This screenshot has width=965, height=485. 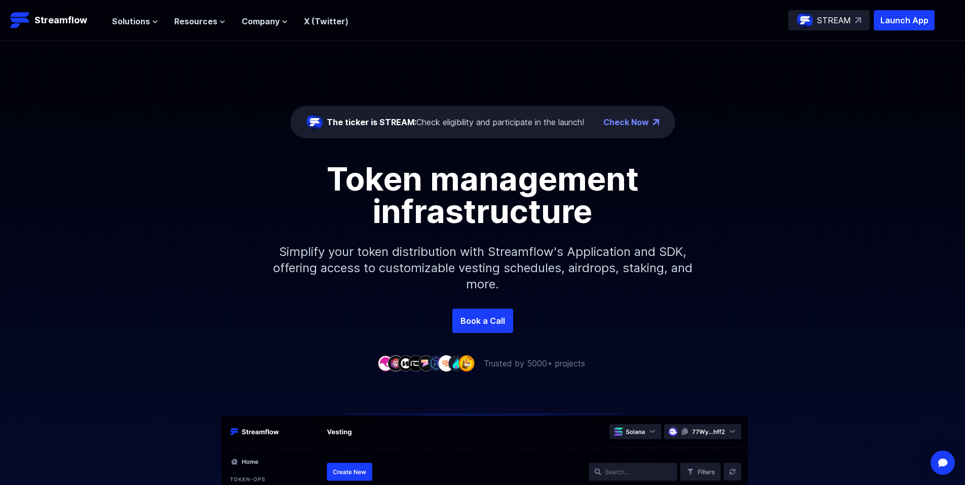 What do you see at coordinates (483, 195) in the screenshot?
I see `h1: Token management infrastructure` at bounding box center [483, 195].